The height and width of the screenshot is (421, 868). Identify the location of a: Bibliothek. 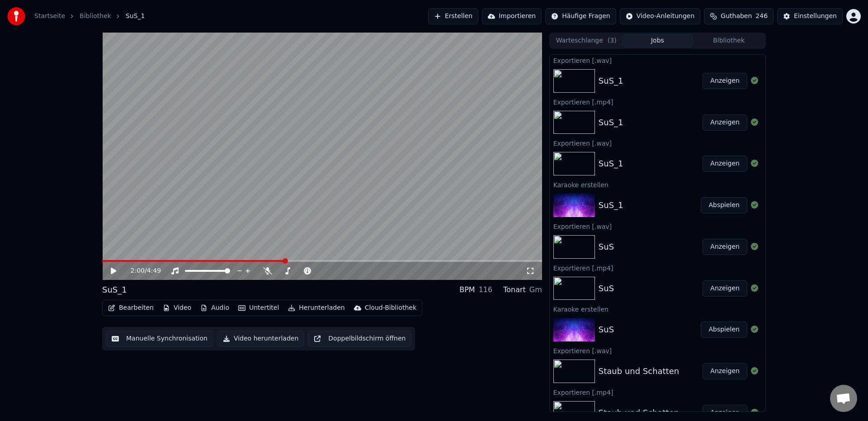
(96, 16).